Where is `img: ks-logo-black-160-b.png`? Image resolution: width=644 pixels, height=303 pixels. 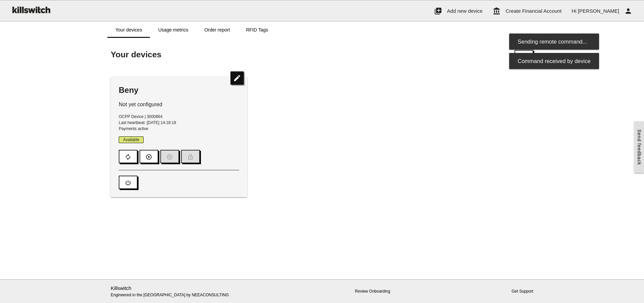 img: ks-logo-black-160-b.png is located at coordinates (31, 10).